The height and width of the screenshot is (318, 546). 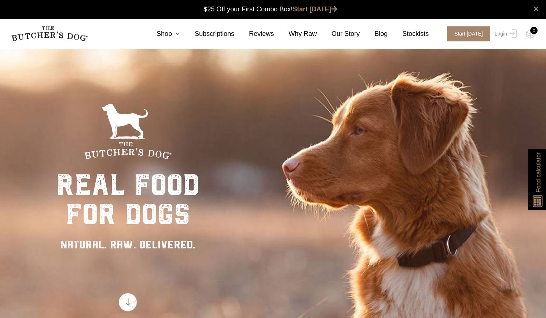 What do you see at coordinates (161, 34) in the screenshot?
I see `a: Shop` at bounding box center [161, 34].